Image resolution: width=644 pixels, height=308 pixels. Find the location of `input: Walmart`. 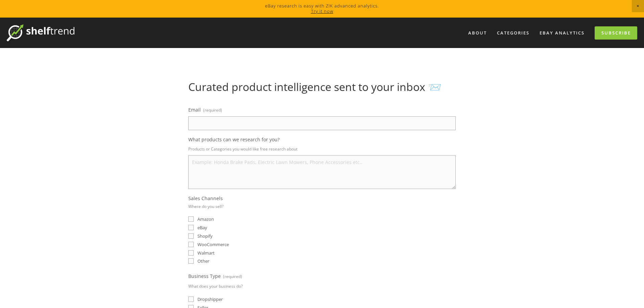

input: Walmart is located at coordinates (191, 253).